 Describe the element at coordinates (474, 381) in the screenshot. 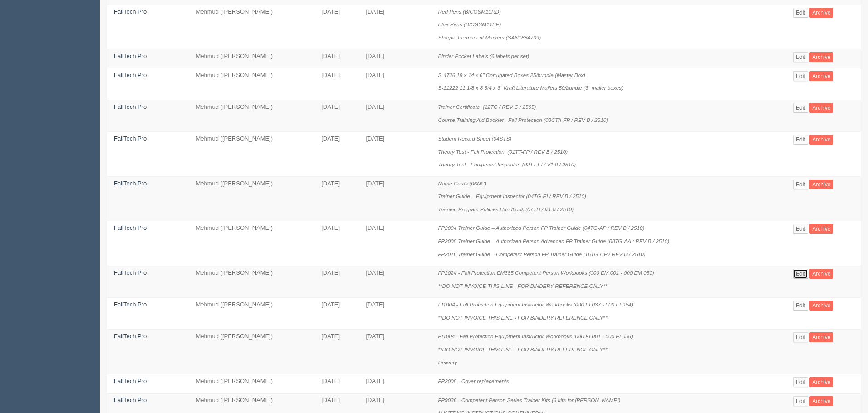

I see `i: FP2008 - Cover replacements` at that location.